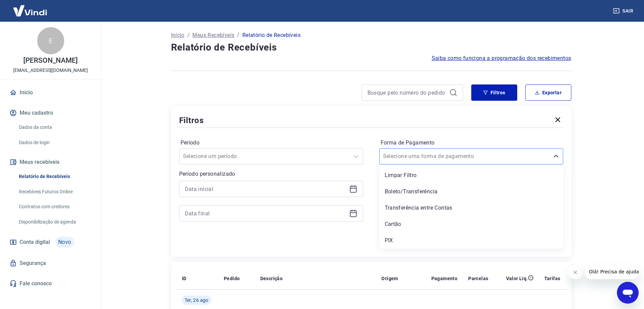 The height and width of the screenshot is (309, 644). Describe the element at coordinates (55, 222) in the screenshot. I see `a: Disponibilização de agenda` at that location.